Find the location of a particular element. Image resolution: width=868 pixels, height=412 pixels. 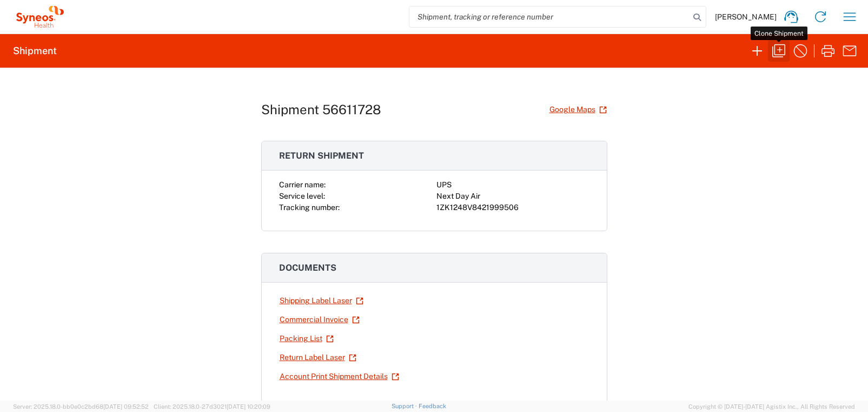

span: Client: 2025.18.0-27d3021 is located at coordinates (212, 406).